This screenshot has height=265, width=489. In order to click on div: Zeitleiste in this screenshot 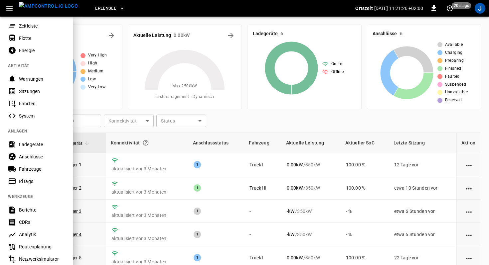, I will do `click(42, 26)`.